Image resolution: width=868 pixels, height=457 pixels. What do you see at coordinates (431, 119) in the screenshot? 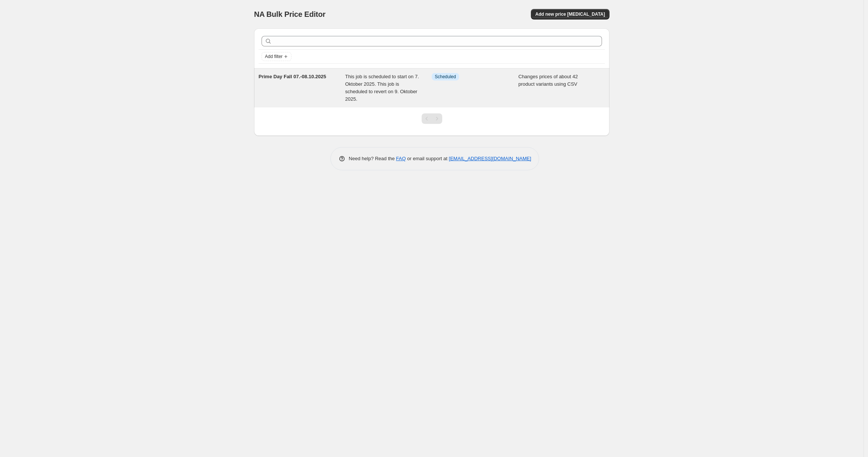
I see `nav: Pagination` at bounding box center [431, 119].